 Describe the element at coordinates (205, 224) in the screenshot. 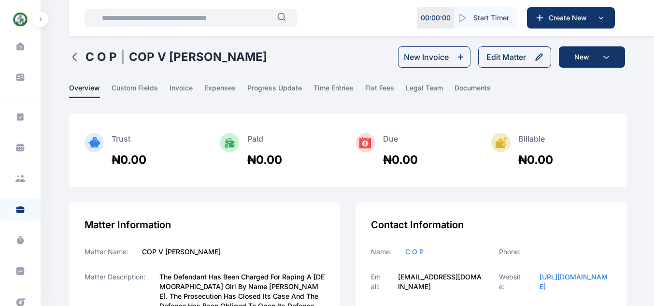

I see `div: Matter Information` at that location.